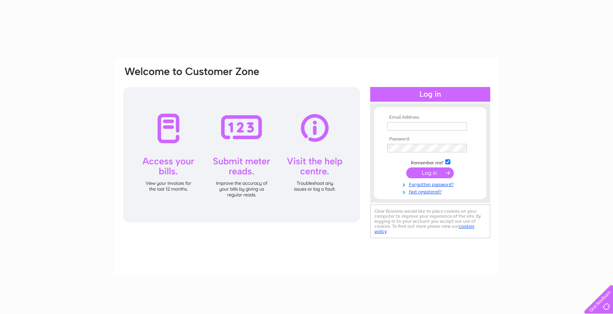 Image resolution: width=613 pixels, height=314 pixels. Describe the element at coordinates (431, 191) in the screenshot. I see `a: Not registered?` at that location.